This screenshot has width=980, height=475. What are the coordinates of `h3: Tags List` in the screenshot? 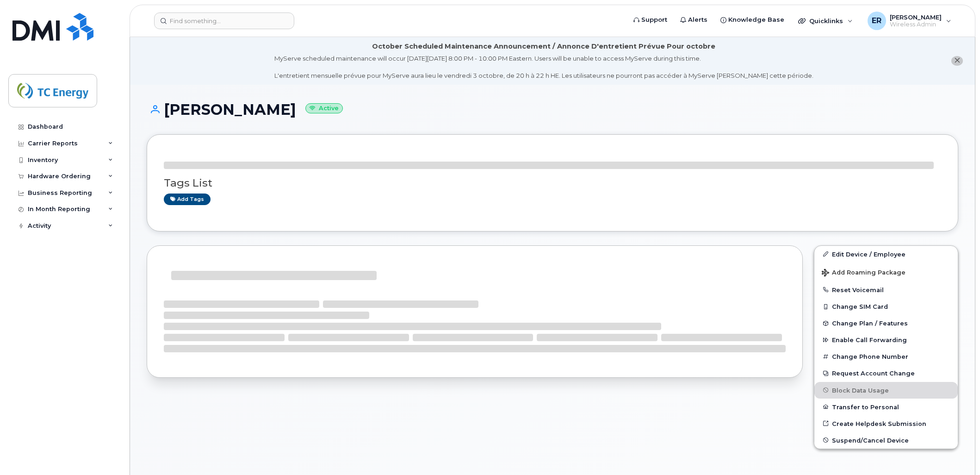 It's located at (552, 183).